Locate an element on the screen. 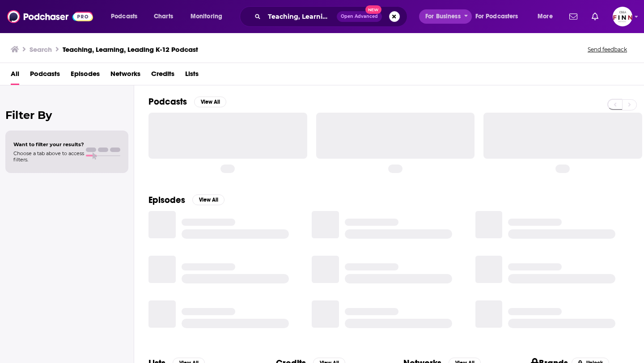  span: For Podcasters is located at coordinates (497, 17).